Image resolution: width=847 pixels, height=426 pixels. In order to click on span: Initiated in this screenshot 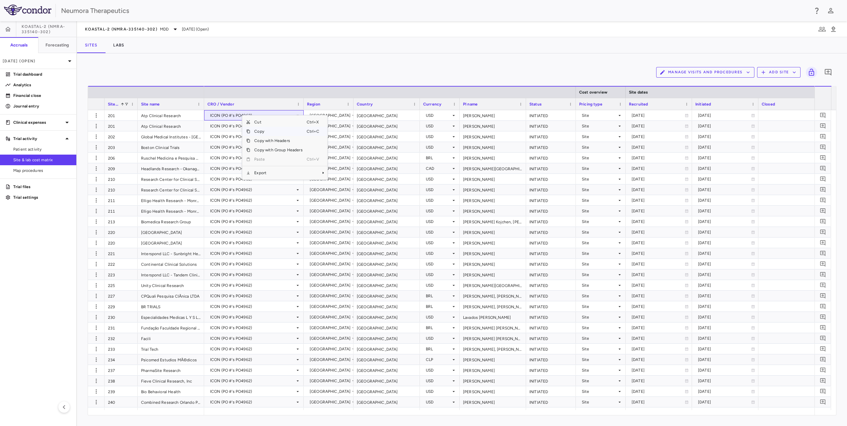, I will do `click(703, 104)`.